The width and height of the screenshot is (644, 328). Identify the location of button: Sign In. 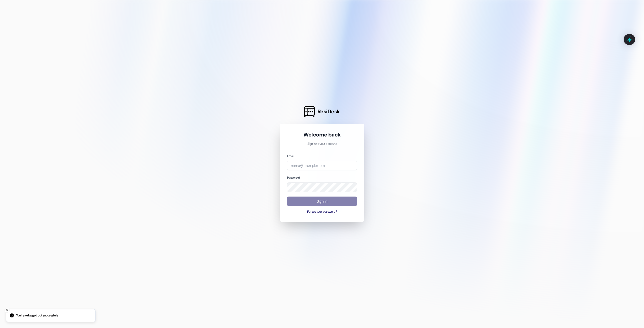
(322, 202).